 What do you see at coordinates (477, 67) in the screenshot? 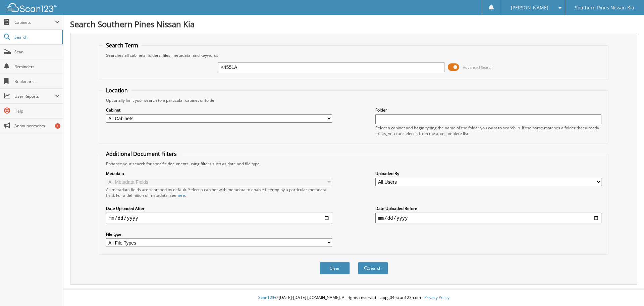
I see `span: Advanced Search` at bounding box center [477, 67].